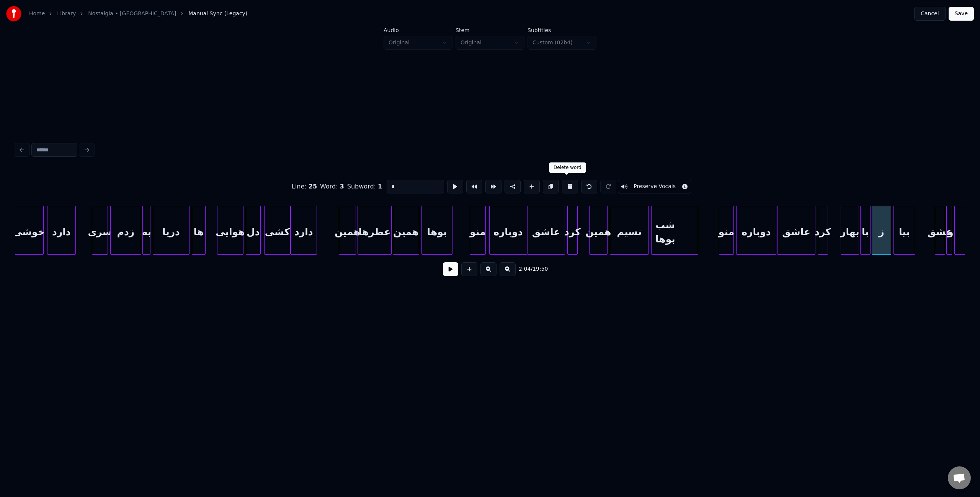  I want to click on span: 2:04, so click(524, 270).